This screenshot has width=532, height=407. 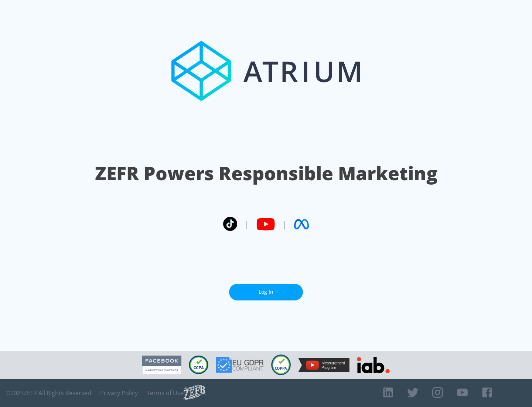 What do you see at coordinates (281, 365) in the screenshot?
I see `img: COPPA Compliant` at bounding box center [281, 365].